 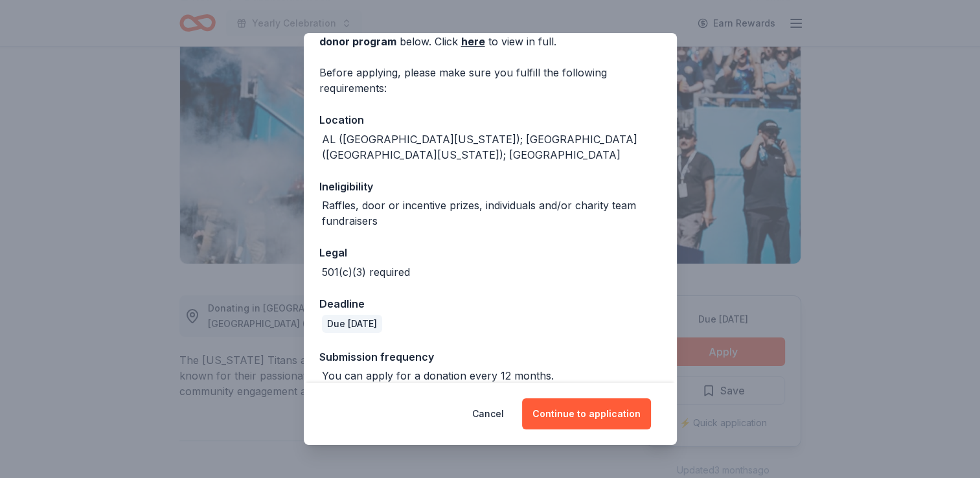 I want to click on div: Ineligibility, so click(x=490, y=186).